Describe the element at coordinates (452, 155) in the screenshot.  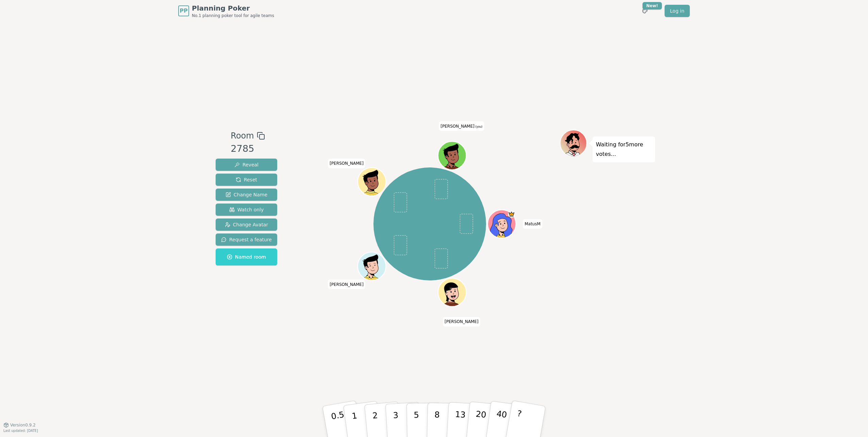
I see `button: Click to change your avatar` at that location.